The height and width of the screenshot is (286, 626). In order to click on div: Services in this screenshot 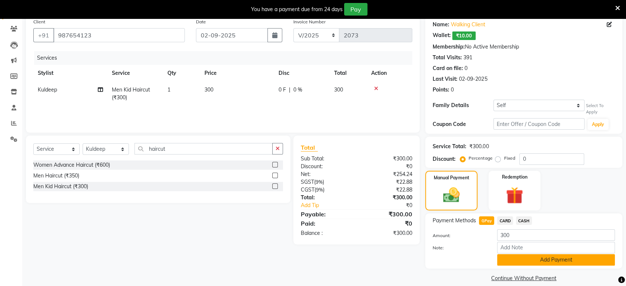, I will do `click(226, 58)`.